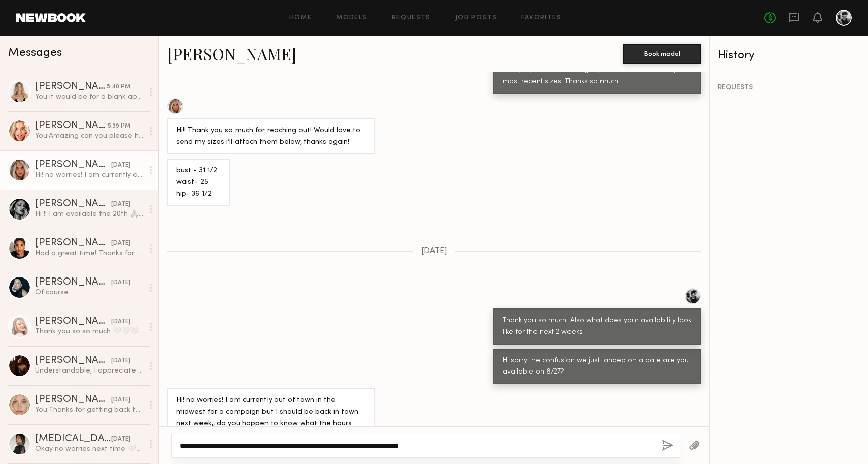 This screenshot has height=464, width=868. What do you see at coordinates (300, 18) in the screenshot?
I see `a: Home` at bounding box center [300, 18].